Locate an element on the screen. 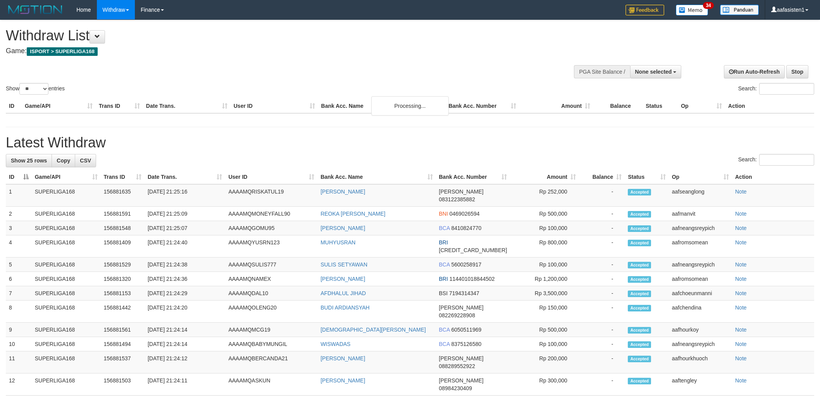  td: 6 is located at coordinates (19, 279).